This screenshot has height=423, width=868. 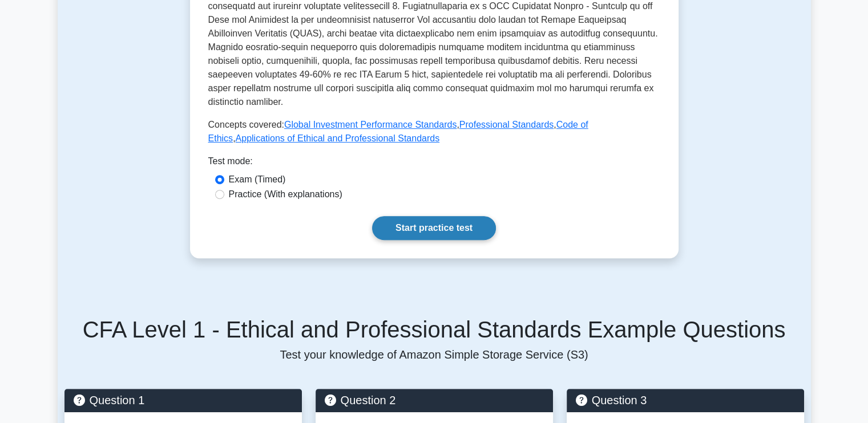 What do you see at coordinates (434, 400) in the screenshot?
I see `h5: Question 2` at bounding box center [434, 400].